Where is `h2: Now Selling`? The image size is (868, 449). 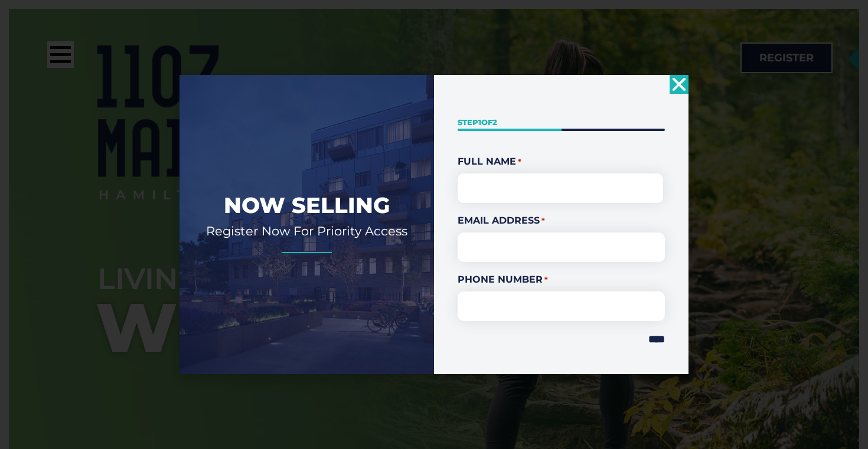
h2: Now Selling is located at coordinates (306, 206).